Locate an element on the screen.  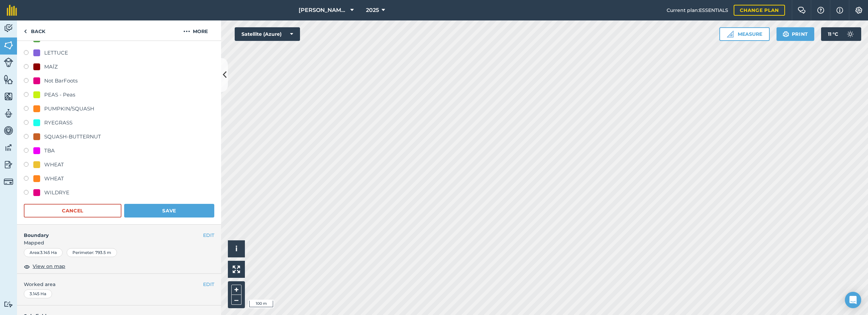
h4: Boundary is located at coordinates (110, 232).